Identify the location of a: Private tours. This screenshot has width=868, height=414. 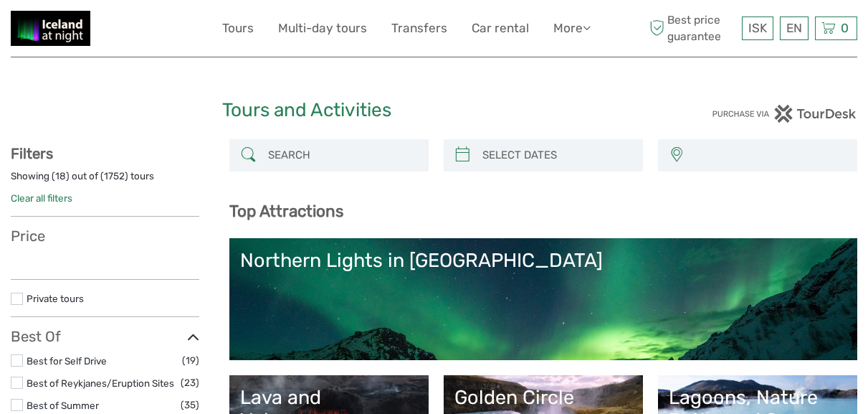
(55, 298).